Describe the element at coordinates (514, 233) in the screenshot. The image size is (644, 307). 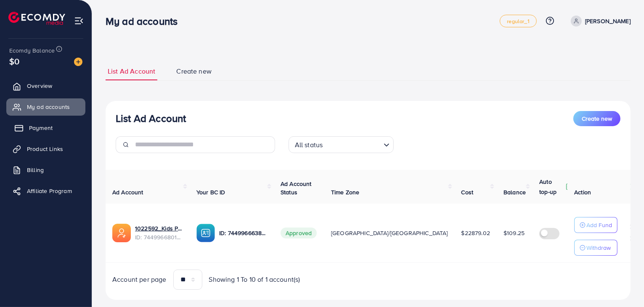
I see `span: $109.25` at that location.